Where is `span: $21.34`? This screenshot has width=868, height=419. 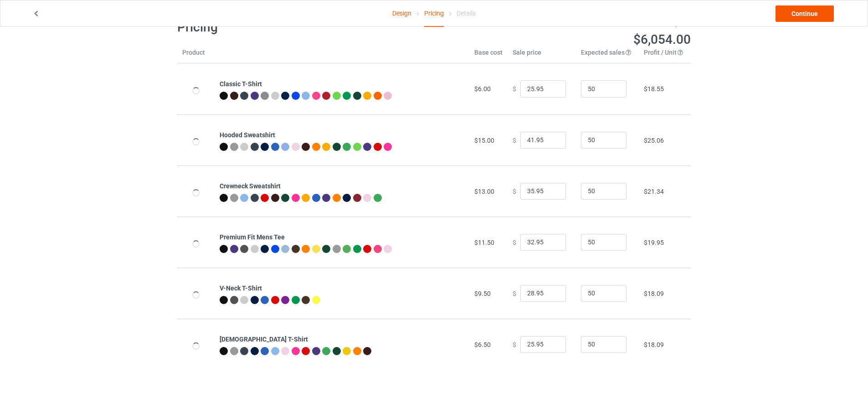
span: $21.34 is located at coordinates (654, 191).